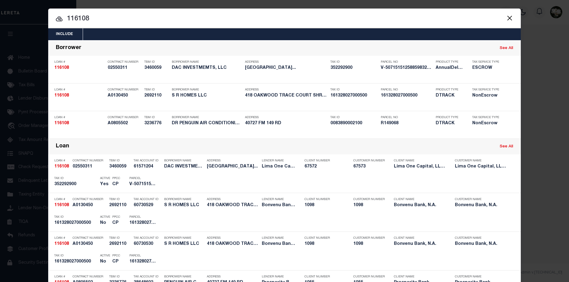 The width and height of the screenshot is (569, 282). I want to click on div: Loan, so click(62, 147).